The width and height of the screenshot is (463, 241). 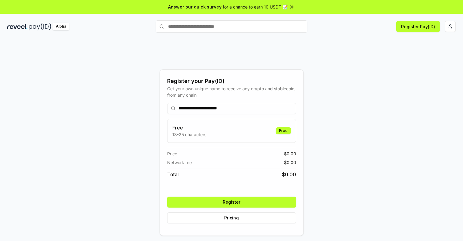 I want to click on div: Register your Pay(ID), so click(x=232, y=81).